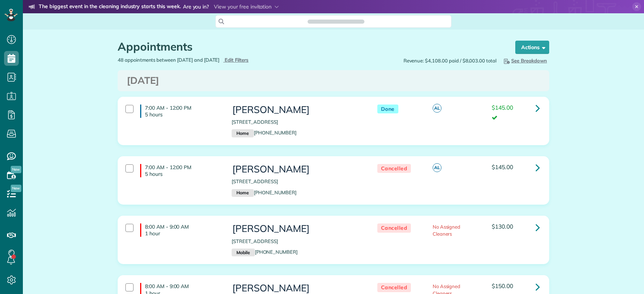 The height and width of the screenshot is (294, 644). Describe the element at coordinates (447, 230) in the screenshot. I see `span: No Assigned Cleaners` at that location.